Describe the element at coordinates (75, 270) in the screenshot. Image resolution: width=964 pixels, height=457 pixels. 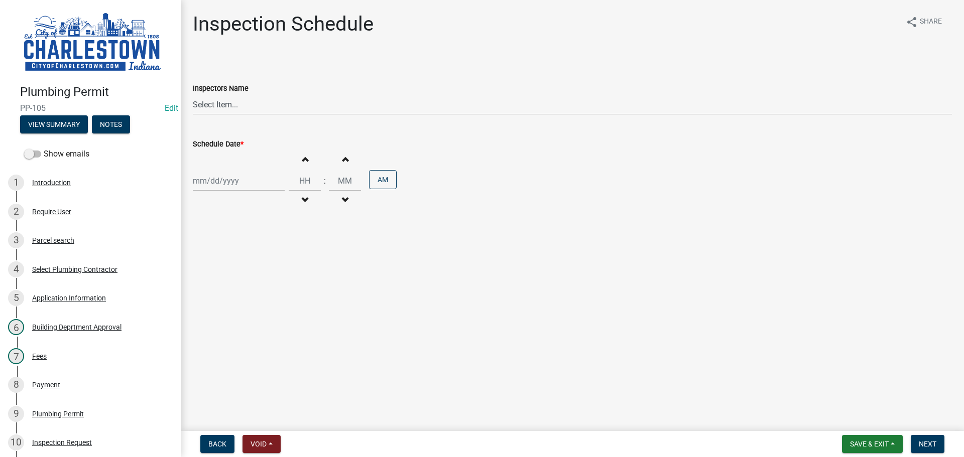
I see `div: Select Plumbing Contractor` at that location.